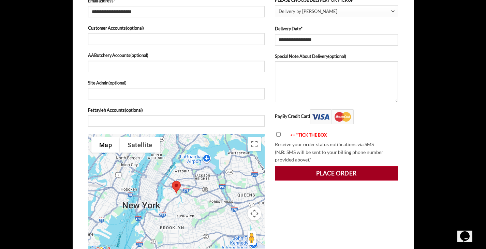 This screenshot has width=486, height=249. I want to click on button: Drag Pegman onto the map to open Street View, so click(251, 238).